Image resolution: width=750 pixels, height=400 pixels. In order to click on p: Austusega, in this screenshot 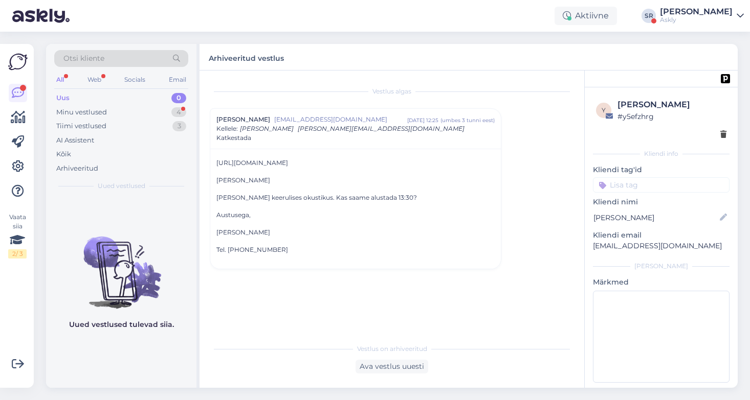, I will do `click(355, 215)`.